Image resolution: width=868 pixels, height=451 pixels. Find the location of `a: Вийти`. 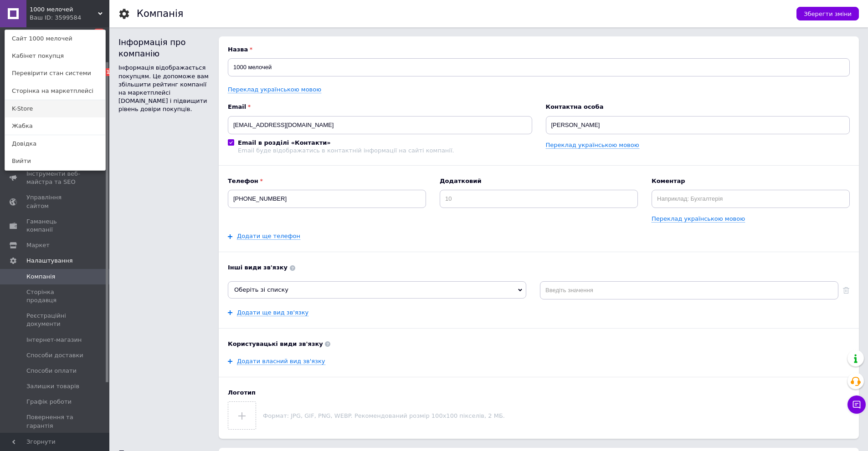

a: Вийти is located at coordinates (55, 161).